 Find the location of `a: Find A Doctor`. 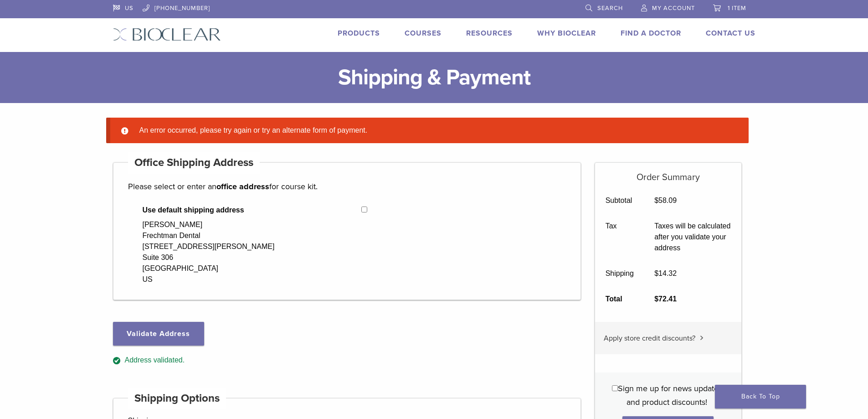

a: Find A Doctor is located at coordinates (651, 33).